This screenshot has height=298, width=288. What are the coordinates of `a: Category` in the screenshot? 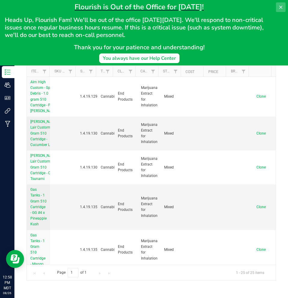 It's located at (149, 71).